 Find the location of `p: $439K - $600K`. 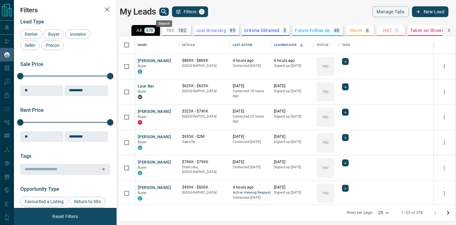

p: $439K - $600K is located at coordinates (204, 187).